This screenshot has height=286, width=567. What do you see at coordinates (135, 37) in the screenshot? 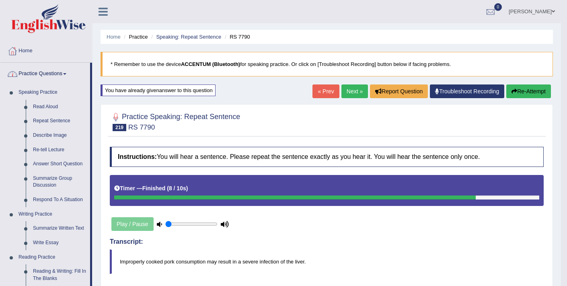
I see `li: Practice` at bounding box center [135, 37].